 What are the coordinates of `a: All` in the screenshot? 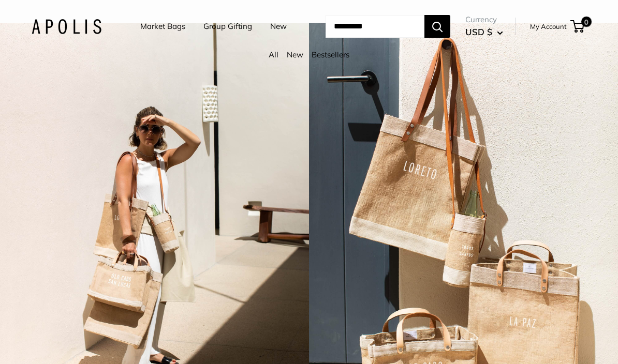 It's located at (274, 54).